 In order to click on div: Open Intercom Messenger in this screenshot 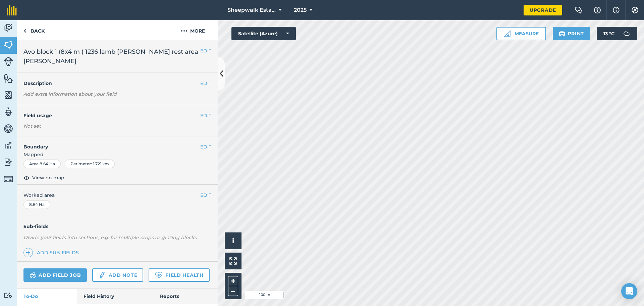, I will do `click(629, 291)`.